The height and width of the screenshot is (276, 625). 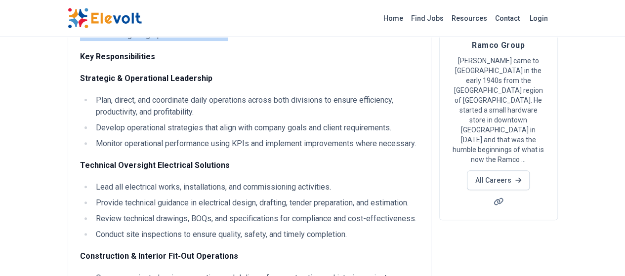 What do you see at coordinates (256, 235) in the screenshot?
I see `li: Conduct site inspections to ensure quality, safety, and timely completion.` at bounding box center [256, 235].